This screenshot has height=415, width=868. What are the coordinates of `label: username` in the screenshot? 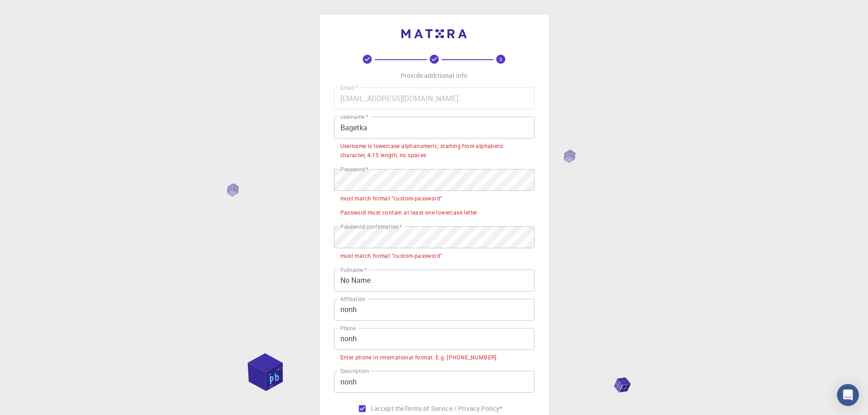 It's located at (354, 117).